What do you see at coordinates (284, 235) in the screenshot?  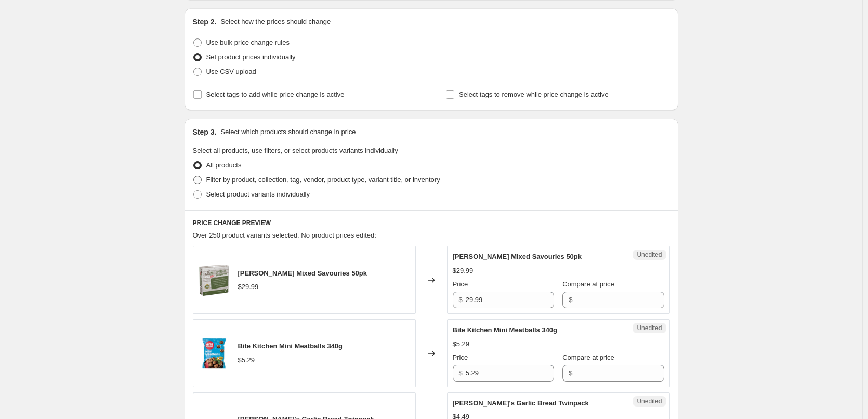 I see `span: Over 250 product variants selected. No product prices edited:` at bounding box center [284, 235].